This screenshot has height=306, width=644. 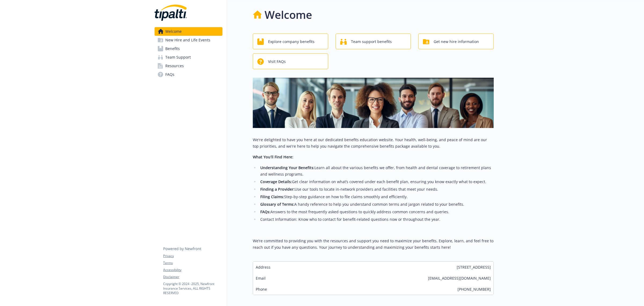 I want to click on li: Answers to the most frequently asked questions to quickly address common concerns and queries., so click(x=376, y=212).